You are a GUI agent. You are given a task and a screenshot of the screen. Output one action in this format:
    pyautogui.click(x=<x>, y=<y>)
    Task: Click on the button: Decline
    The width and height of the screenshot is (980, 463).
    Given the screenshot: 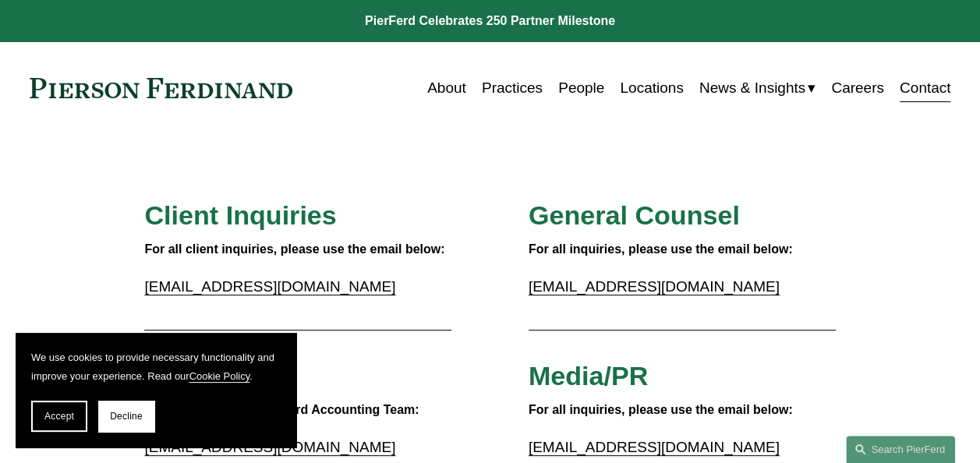 What is the action you would take?
    pyautogui.click(x=126, y=415)
    